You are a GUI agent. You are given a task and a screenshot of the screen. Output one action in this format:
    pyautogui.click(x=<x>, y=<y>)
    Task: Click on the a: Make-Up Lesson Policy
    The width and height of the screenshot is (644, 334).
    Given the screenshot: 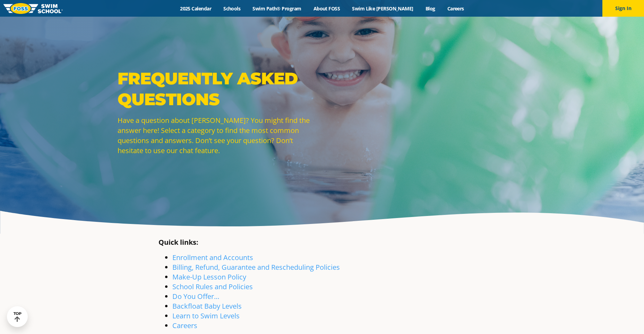 What is the action you would take?
    pyautogui.click(x=209, y=276)
    